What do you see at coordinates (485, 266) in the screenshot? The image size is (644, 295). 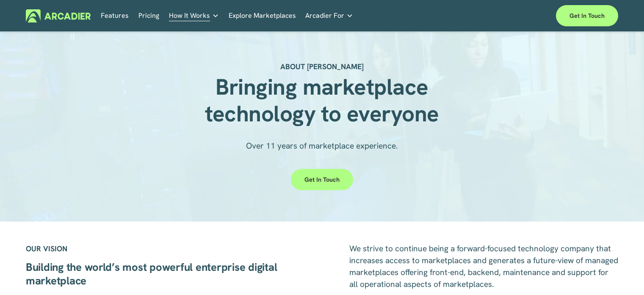 I see `span: We strive to continue being a forward-focused technology company that increases access to marketp...` at bounding box center [485, 266].